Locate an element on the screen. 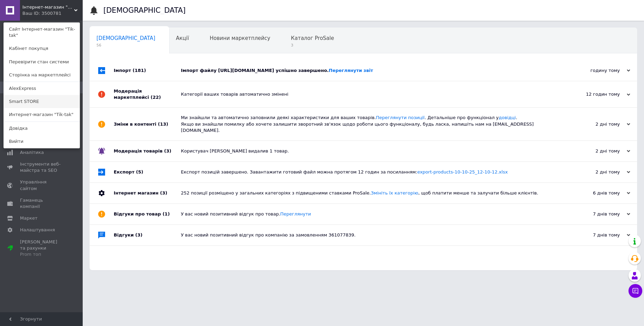 This screenshot has height=326, width=644. span: (13) is located at coordinates (163, 124).